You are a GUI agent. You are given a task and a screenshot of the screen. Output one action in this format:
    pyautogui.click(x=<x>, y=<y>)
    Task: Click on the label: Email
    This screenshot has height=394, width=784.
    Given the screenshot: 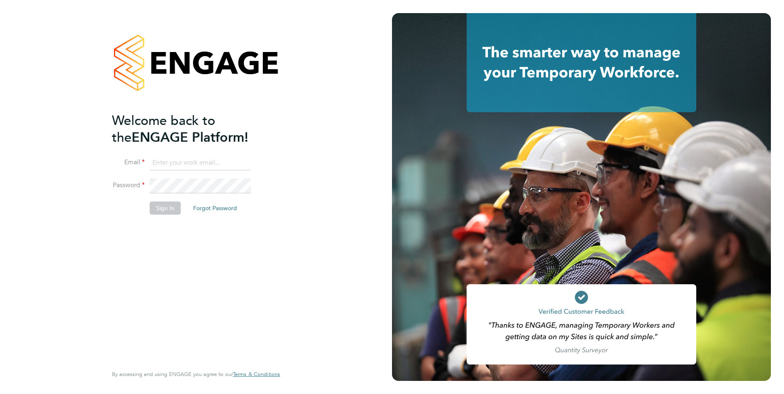 What is the action you would take?
    pyautogui.click(x=128, y=162)
    